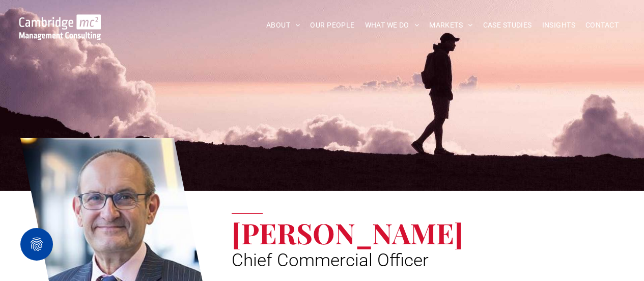  I want to click on span: Chief Commercial Officer, so click(330, 260).